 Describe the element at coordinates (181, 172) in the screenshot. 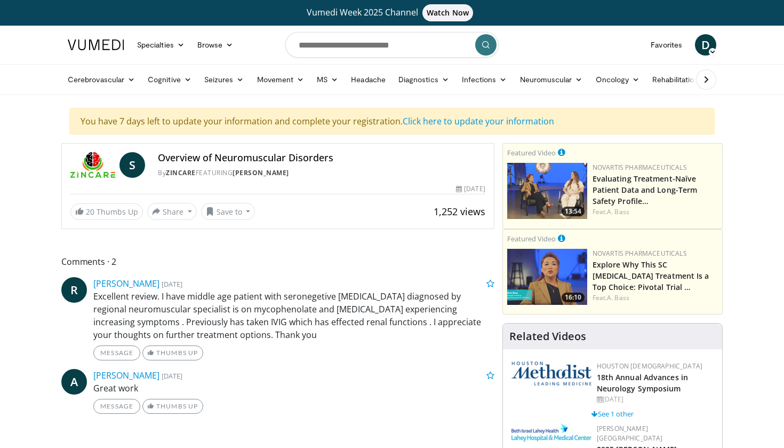

I see `a: ZINCARE` at that location.